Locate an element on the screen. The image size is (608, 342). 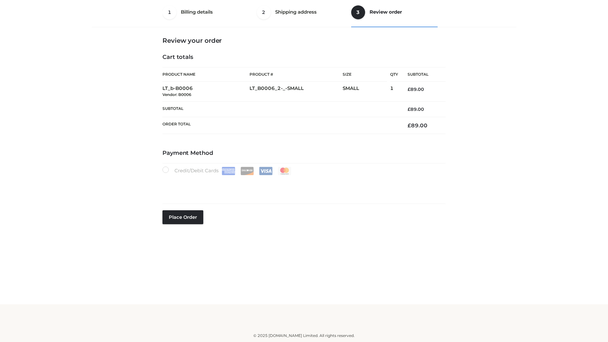
td: LT_B0006_2-_-SMALL is located at coordinates (296, 91).